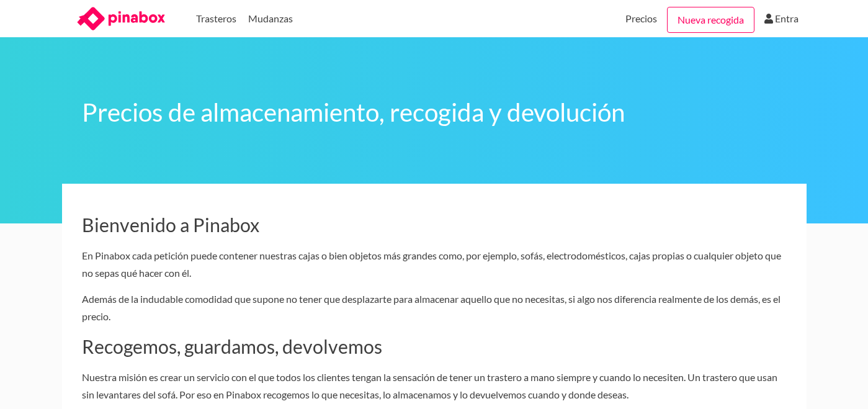 This screenshot has height=409, width=868. Describe the element at coordinates (434, 265) in the screenshot. I see `p: En Pinabox cada petición puede contener nuestras cajas o bien objetos más grandes como, por ejemp...` at that location.